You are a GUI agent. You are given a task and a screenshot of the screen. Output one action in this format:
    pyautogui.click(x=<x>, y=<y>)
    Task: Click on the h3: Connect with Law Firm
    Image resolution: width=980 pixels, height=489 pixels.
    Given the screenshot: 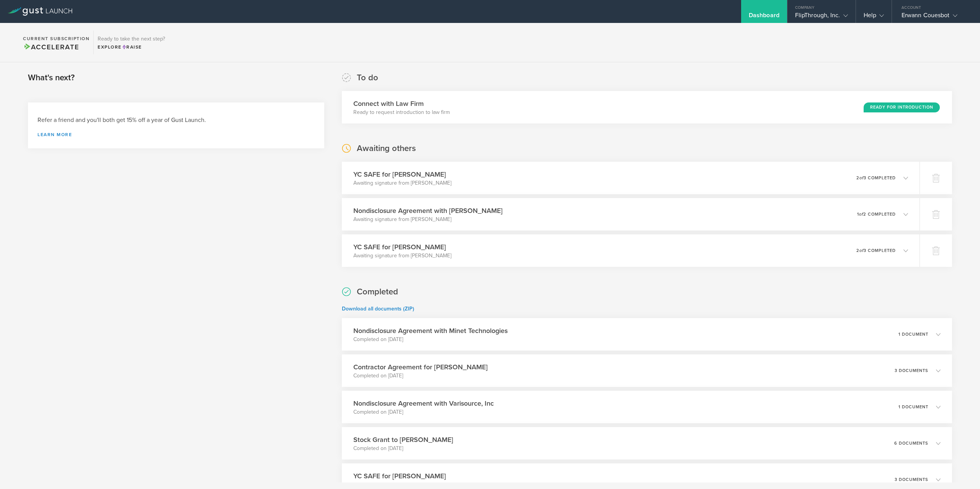 What is the action you would take?
    pyautogui.click(x=401, y=104)
    